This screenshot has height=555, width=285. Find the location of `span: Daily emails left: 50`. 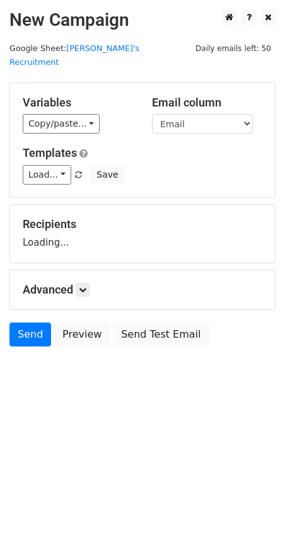

span: Daily emails left: 50 is located at coordinates (233, 49).